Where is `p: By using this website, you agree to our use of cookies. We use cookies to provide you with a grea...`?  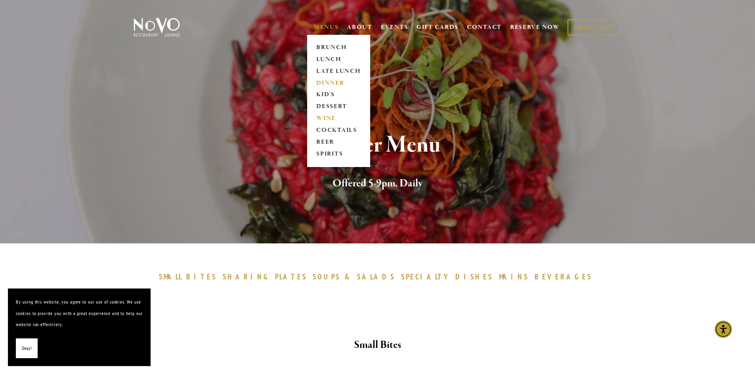 p: By using this website, you agree to our use of cookies. We use cookies to provide you with a grea... is located at coordinates (79, 314).